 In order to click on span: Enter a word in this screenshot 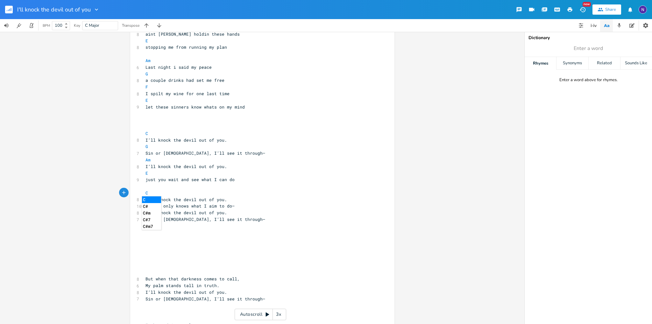, I will do `click(589, 48)`.